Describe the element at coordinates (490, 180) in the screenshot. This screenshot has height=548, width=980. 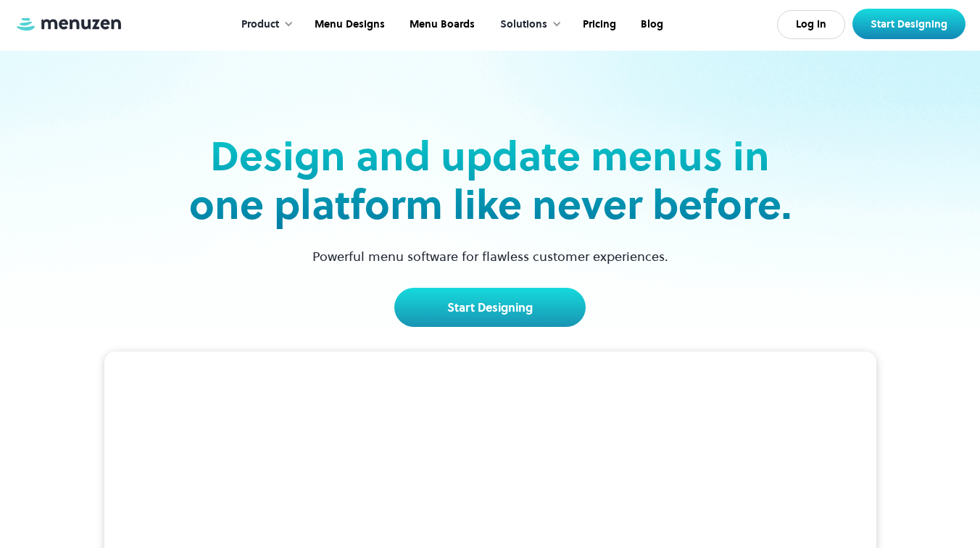
I see `h2: Design and update menus in one platform like never before.` at that location.